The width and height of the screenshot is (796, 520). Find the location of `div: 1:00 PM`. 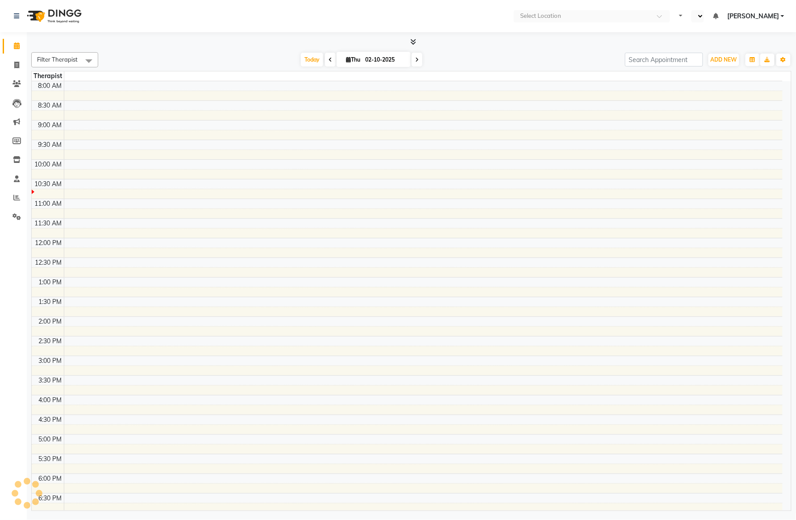

div: 1:00 PM is located at coordinates (50, 282).